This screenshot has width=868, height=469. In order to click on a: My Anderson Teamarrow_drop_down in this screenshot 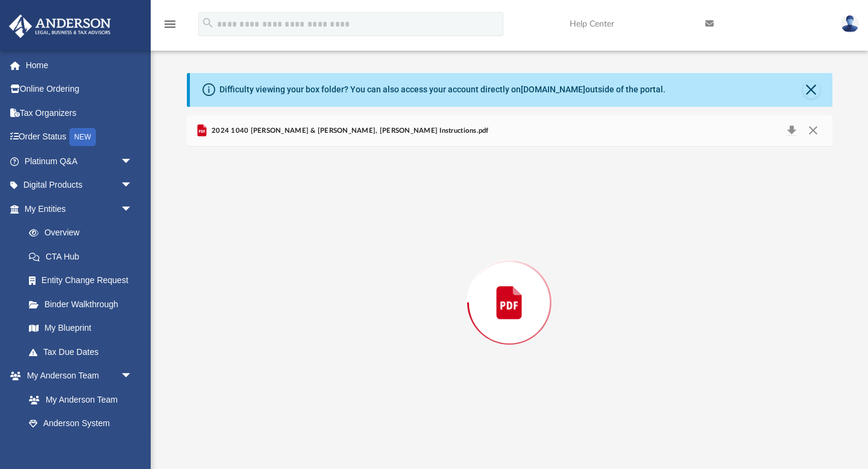, I will do `click(76, 376)`.